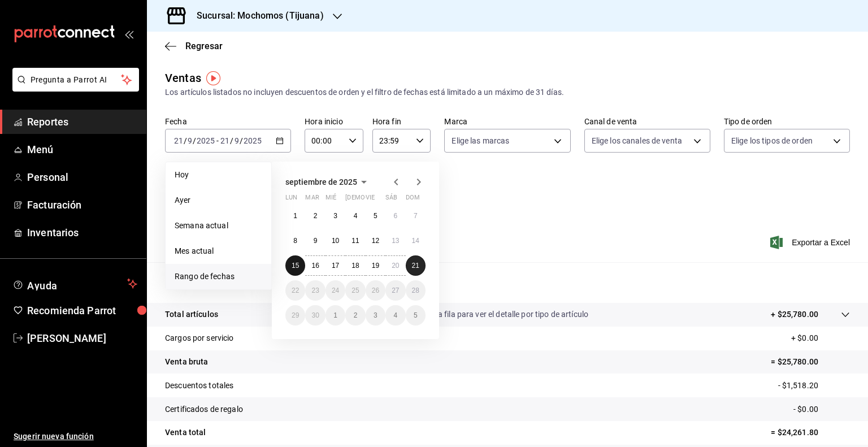  What do you see at coordinates (315, 290) in the screenshot?
I see `abbr: 23 de septiembre de 2025` at bounding box center [315, 290].